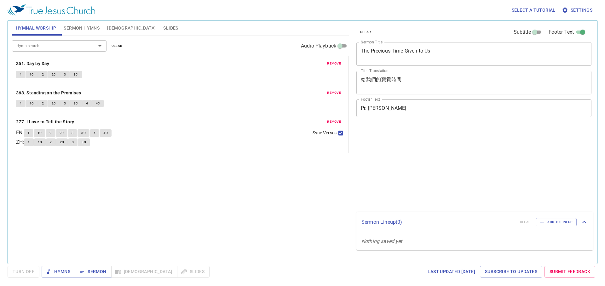 This screenshot has width=605, height=286. What do you see at coordinates (33, 64) in the screenshot?
I see `b: 351. Day by Day` at bounding box center [33, 64].